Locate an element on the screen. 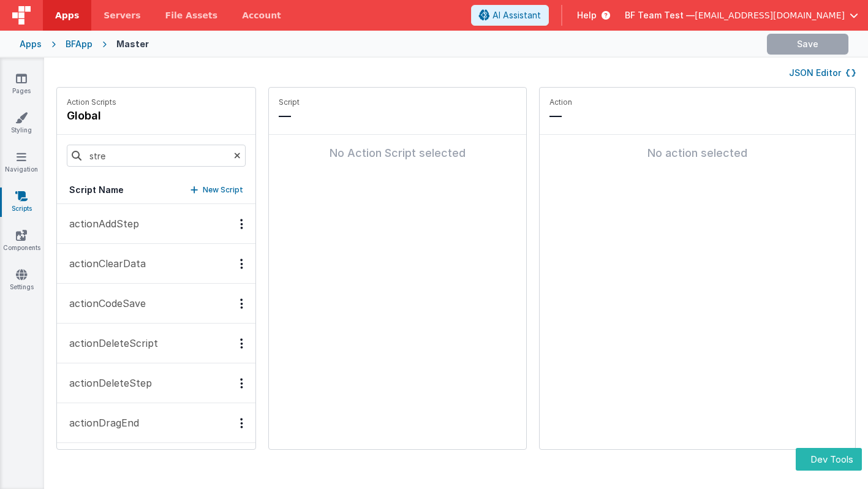 Image resolution: width=868 pixels, height=489 pixels. div: Master is located at coordinates (132, 44).